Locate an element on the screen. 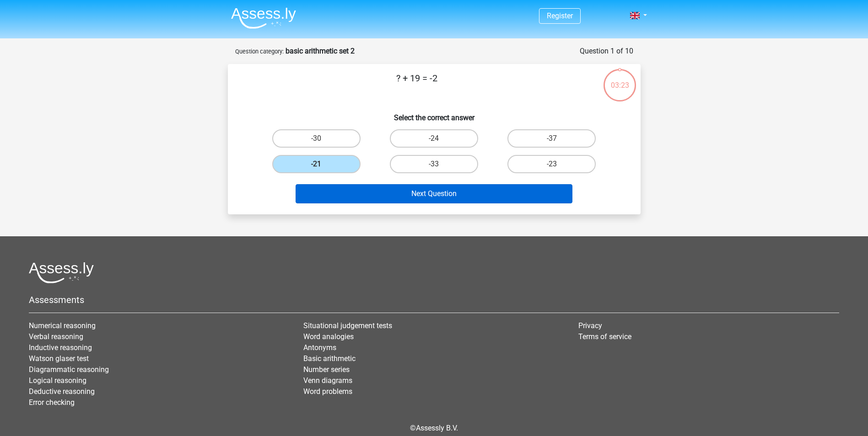 Image resolution: width=868 pixels, height=436 pixels. a: Terms of service is located at coordinates (605, 336).